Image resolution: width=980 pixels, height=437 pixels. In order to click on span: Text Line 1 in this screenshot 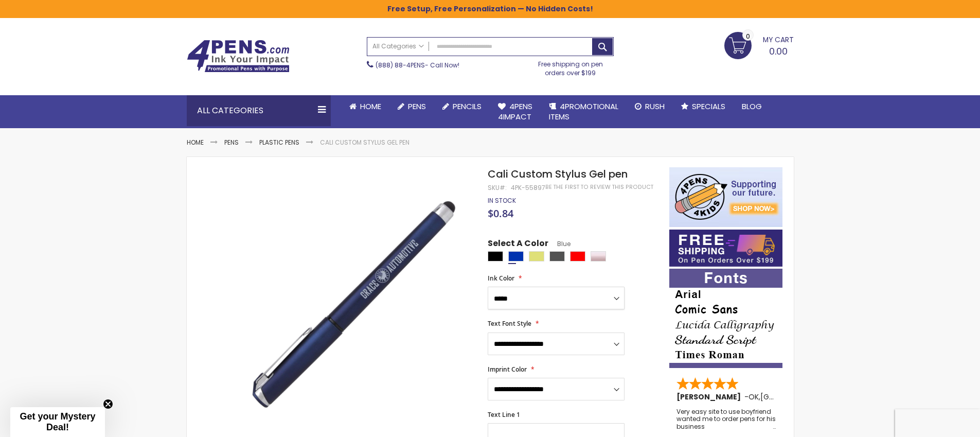, I will do `click(504, 415)`.